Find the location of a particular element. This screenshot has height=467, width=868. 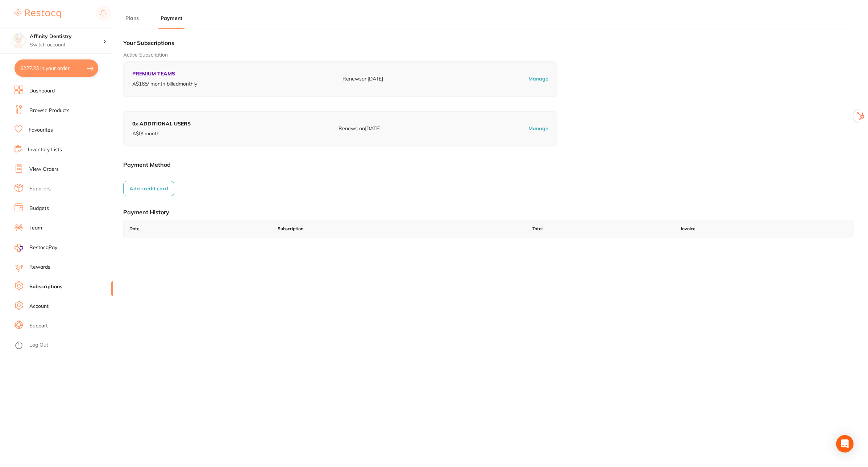

span: RestocqPay is located at coordinates (43, 248).